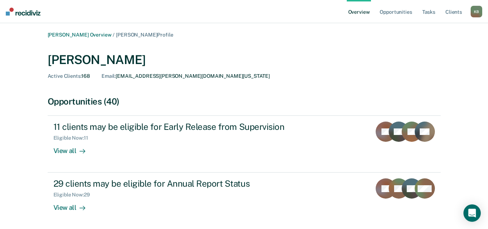 The width and height of the screenshot is (488, 229). I want to click on div: 11 clients may be eligible for Early Release from Supervision, so click(180, 126).